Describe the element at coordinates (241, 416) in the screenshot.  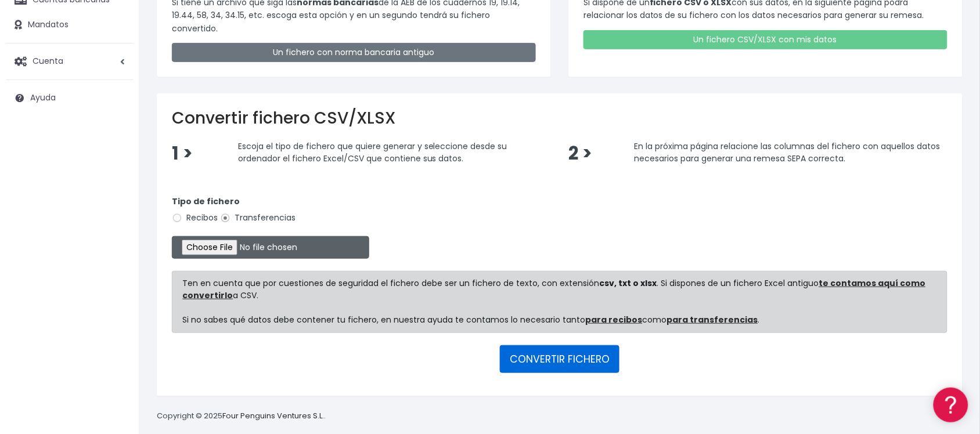
I see `p: Copyright © 2025 .` at that location.